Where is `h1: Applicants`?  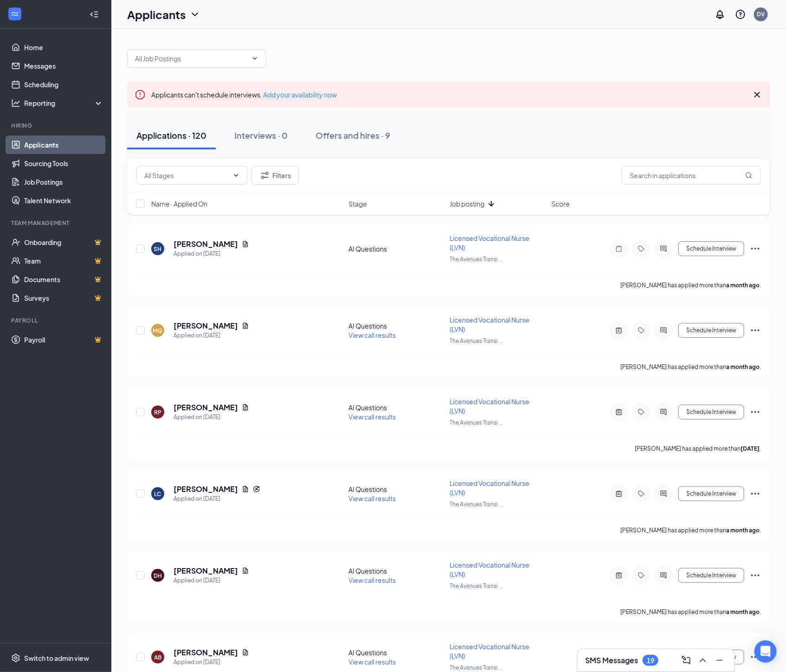 h1: Applicants is located at coordinates (156, 15).